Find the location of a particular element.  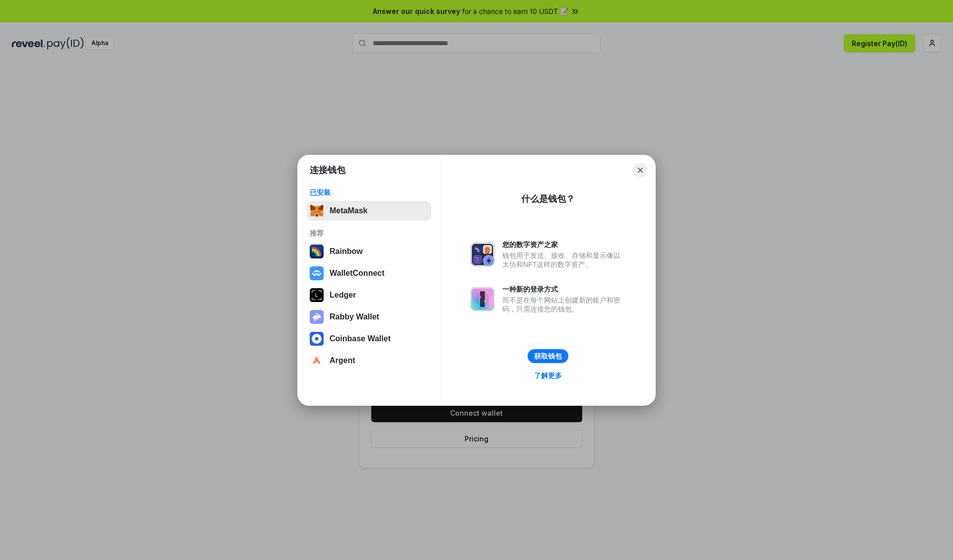

div: 获取钱包 is located at coordinates (548, 356).